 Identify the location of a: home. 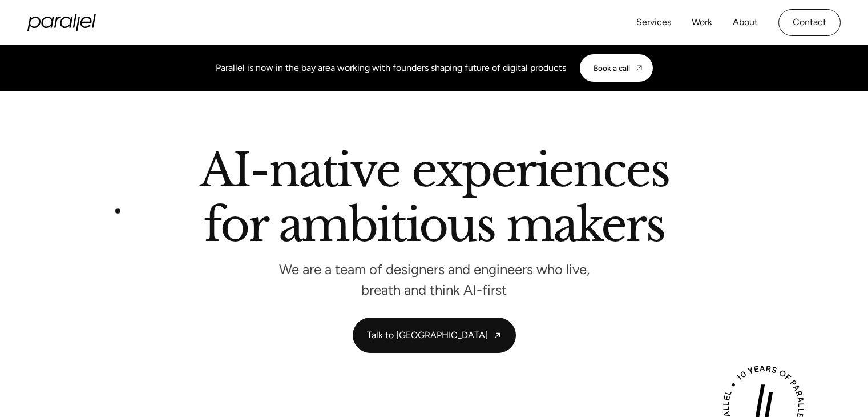
(61, 22).